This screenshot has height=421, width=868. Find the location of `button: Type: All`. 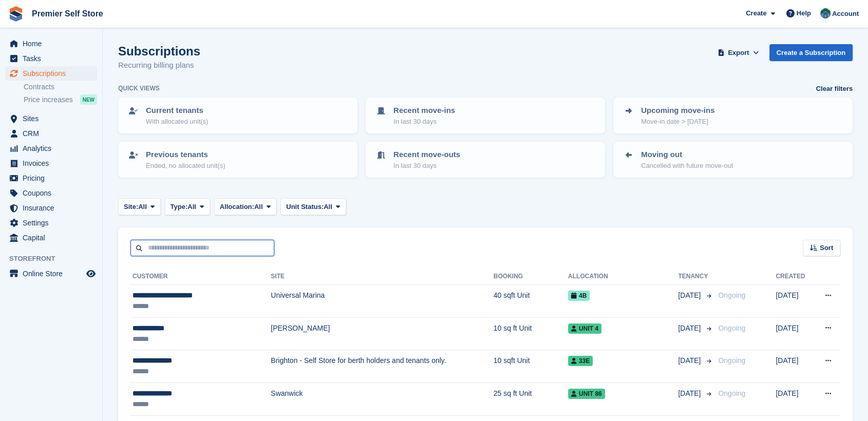

button: Type: All is located at coordinates (187, 206).